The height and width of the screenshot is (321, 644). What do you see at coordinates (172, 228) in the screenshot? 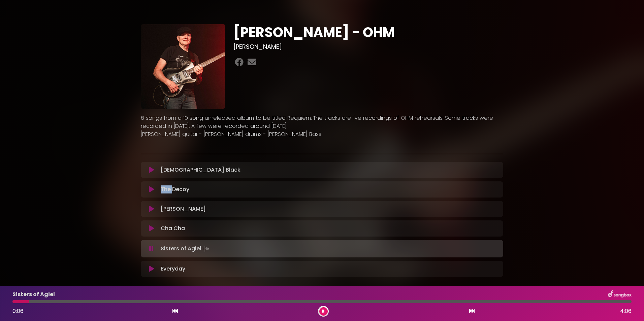
I see `p: Cha Cha` at bounding box center [172, 228].